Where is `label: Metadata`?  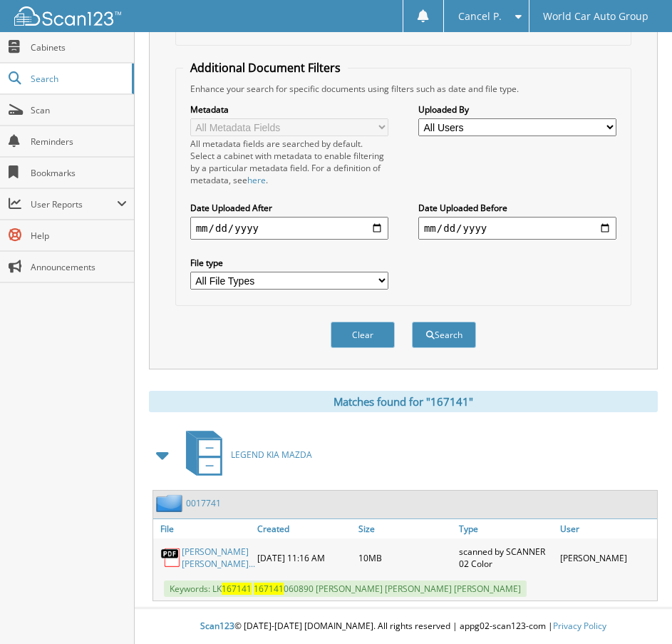 label: Metadata is located at coordinates (290, 109).